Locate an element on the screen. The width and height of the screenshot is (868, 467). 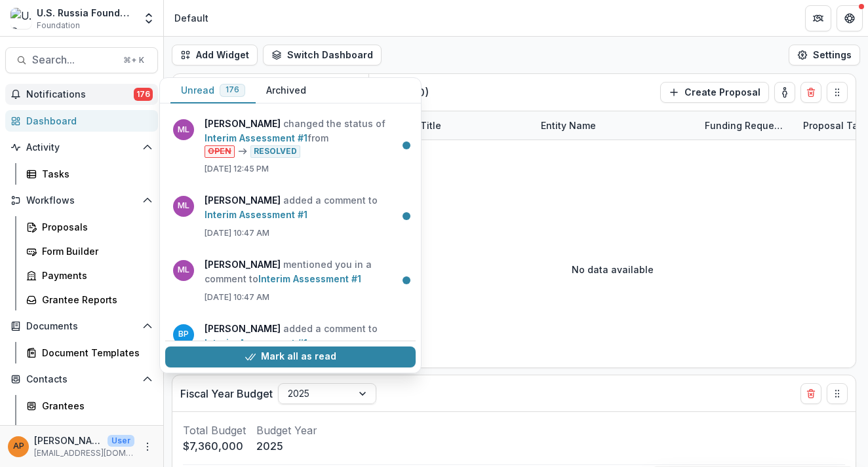
span: Documents is located at coordinates (81, 326).